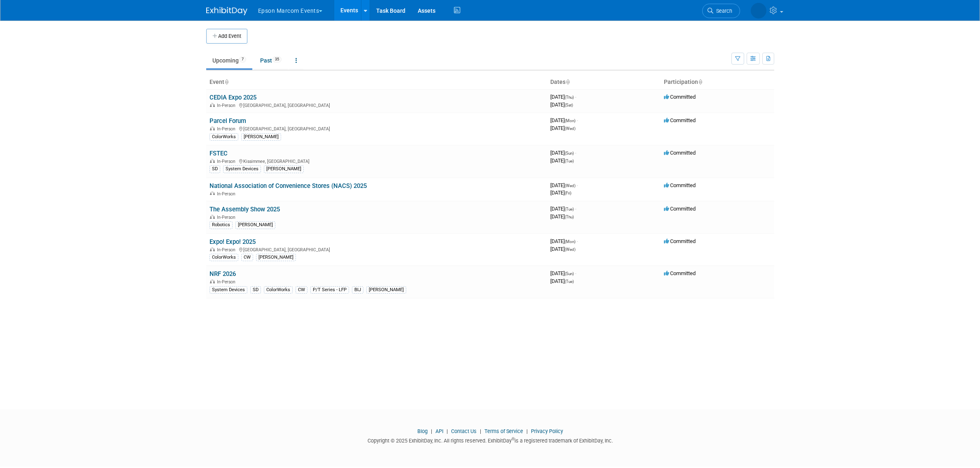  I want to click on th: Event, so click(377, 82).